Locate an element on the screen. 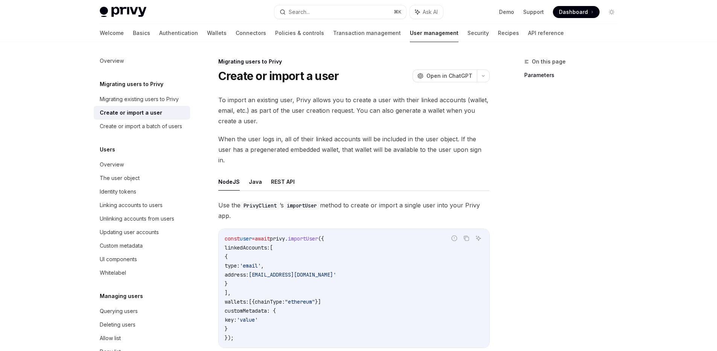  a: The user object is located at coordinates (142, 178).